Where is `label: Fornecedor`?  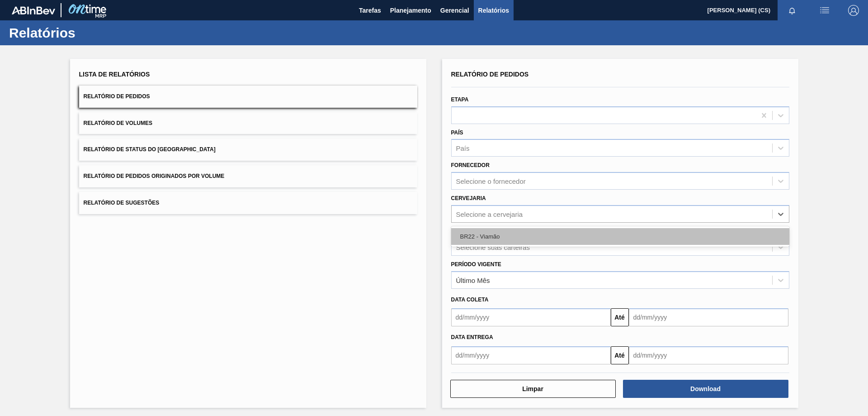 label: Fornecedor is located at coordinates (470, 165).